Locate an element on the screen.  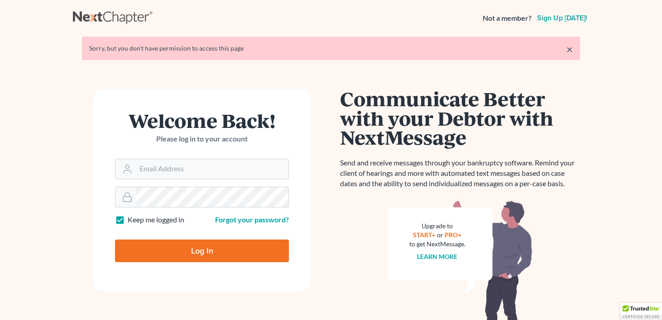
a: Learn more is located at coordinates (437, 257).